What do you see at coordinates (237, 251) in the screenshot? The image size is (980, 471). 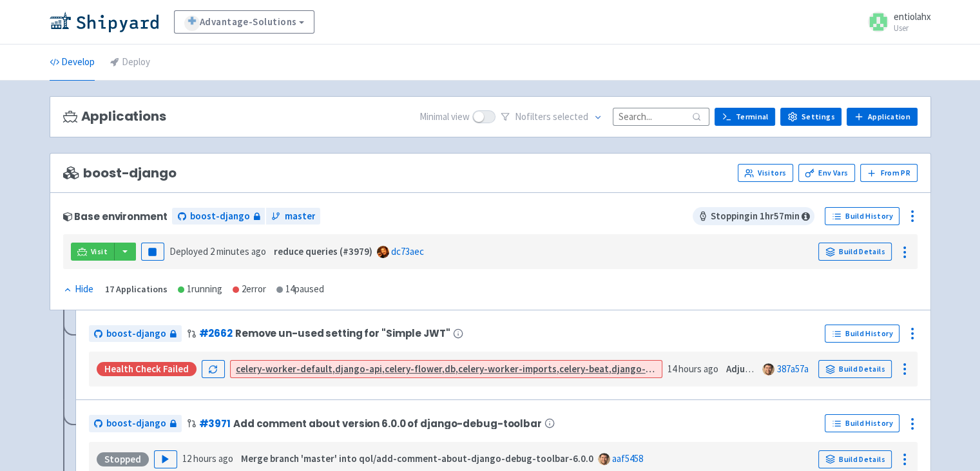 I see `time: 2 minutes ago` at bounding box center [237, 251].